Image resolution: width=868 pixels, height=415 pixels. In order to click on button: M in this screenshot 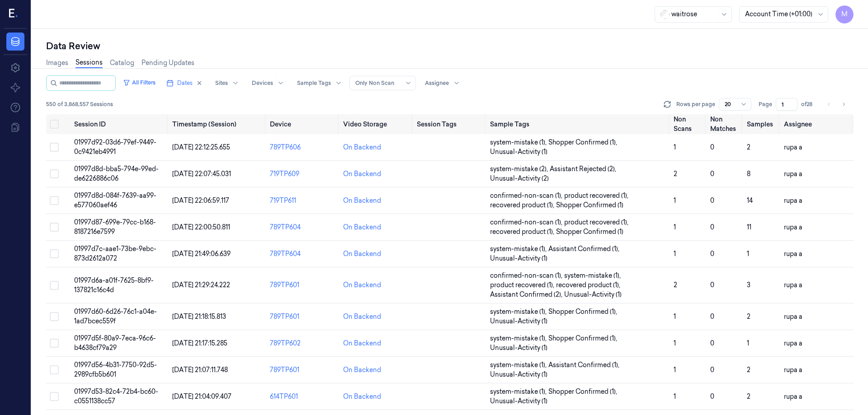, I will do `click(845, 14)`.